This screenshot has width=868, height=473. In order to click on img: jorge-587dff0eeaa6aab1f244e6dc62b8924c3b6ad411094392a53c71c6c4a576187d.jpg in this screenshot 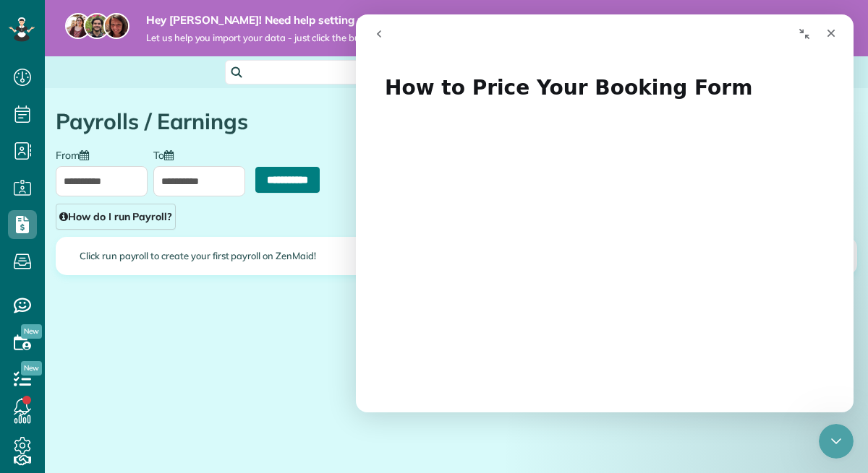, I will do `click(97, 26)`.